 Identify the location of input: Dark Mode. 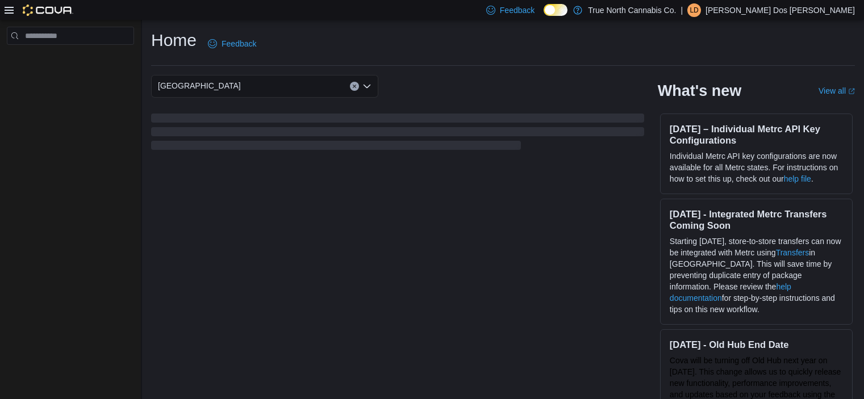
(555, 10).